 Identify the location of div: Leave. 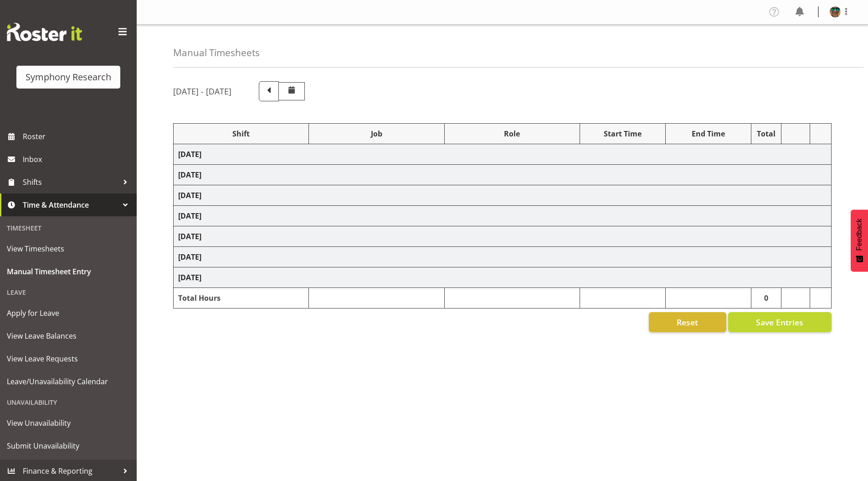
(68, 292).